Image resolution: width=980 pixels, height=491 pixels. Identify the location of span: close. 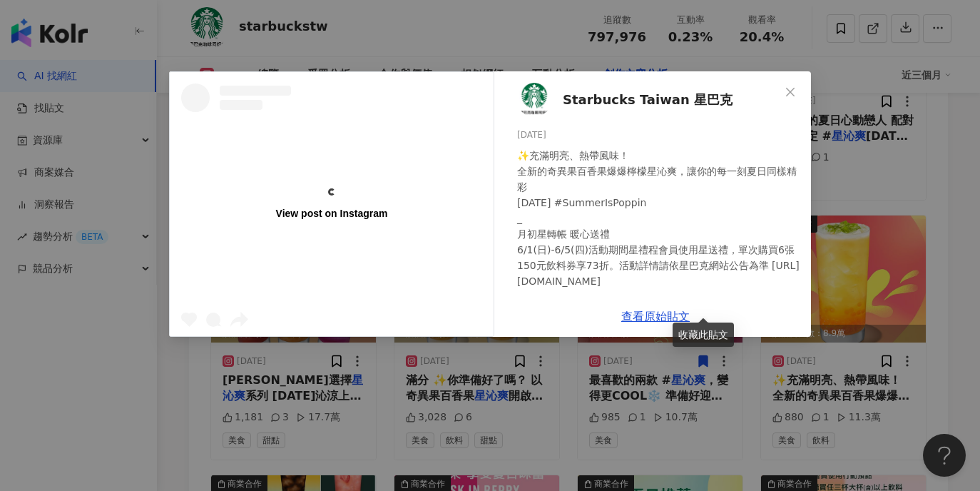
(791, 92).